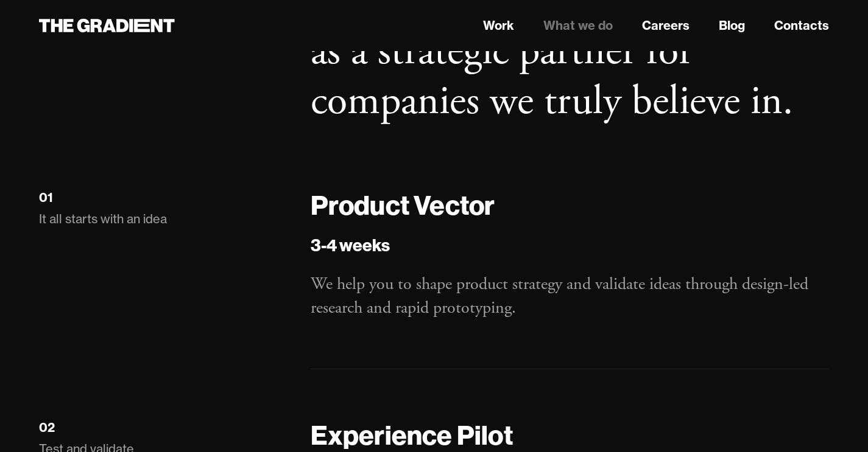 Image resolution: width=868 pixels, height=452 pixels. Describe the element at coordinates (578, 25) in the screenshot. I see `a: What we do` at that location.